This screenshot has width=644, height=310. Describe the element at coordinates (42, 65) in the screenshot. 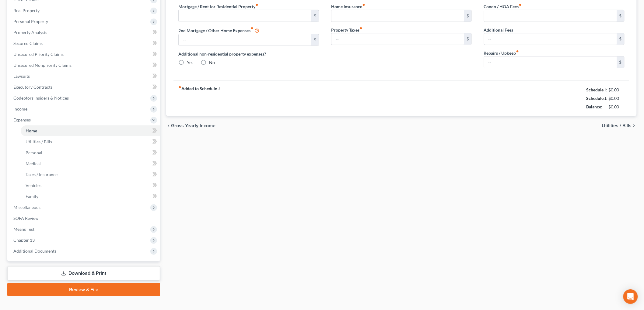

I see `span: Unsecured Nonpriority Claims` at that location.